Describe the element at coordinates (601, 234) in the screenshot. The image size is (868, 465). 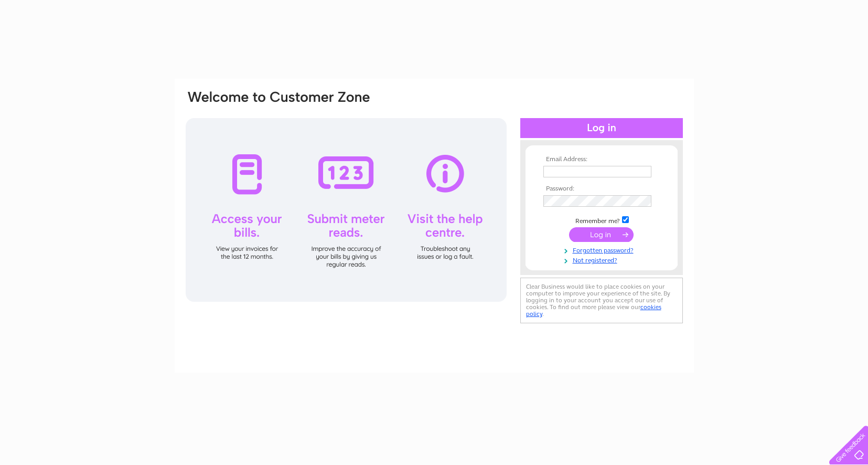
I see `input: Submit` at that location.